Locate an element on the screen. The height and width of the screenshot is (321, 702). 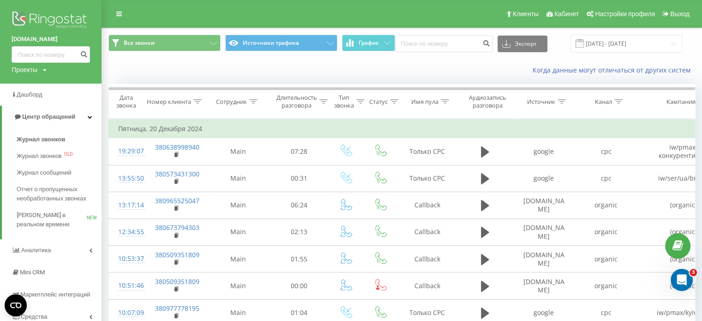
span: Журнал сообщений is located at coordinates (44, 173).